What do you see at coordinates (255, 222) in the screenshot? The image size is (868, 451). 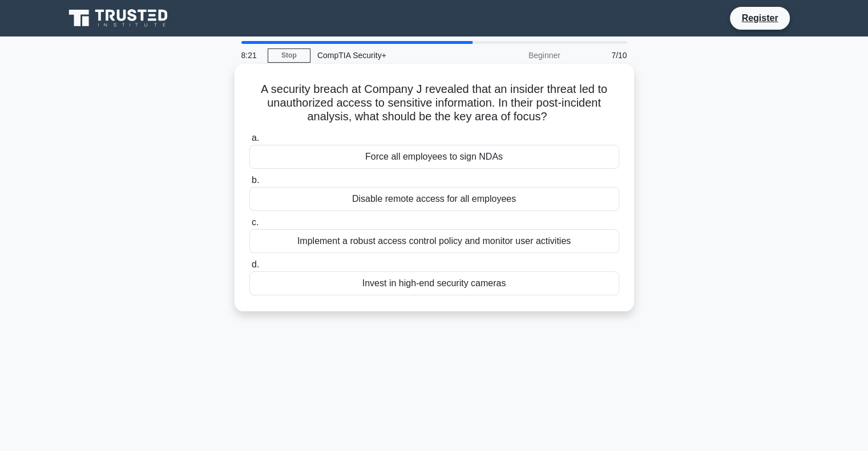 I see `span: c.` at bounding box center [255, 222].